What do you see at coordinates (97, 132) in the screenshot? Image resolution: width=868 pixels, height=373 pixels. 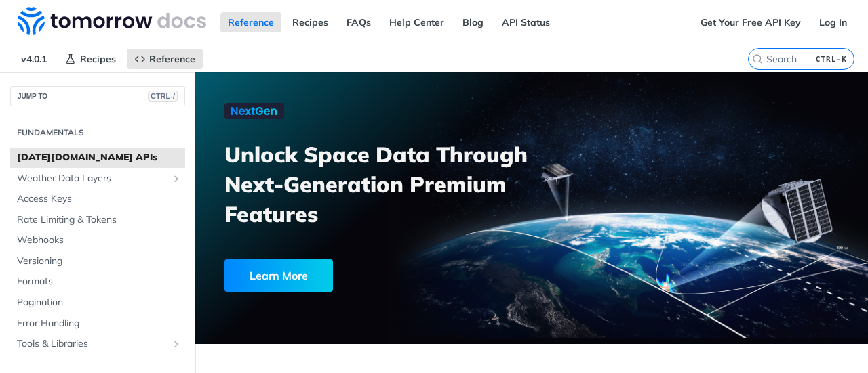 I see `h2: Fundamentals` at bounding box center [97, 132].